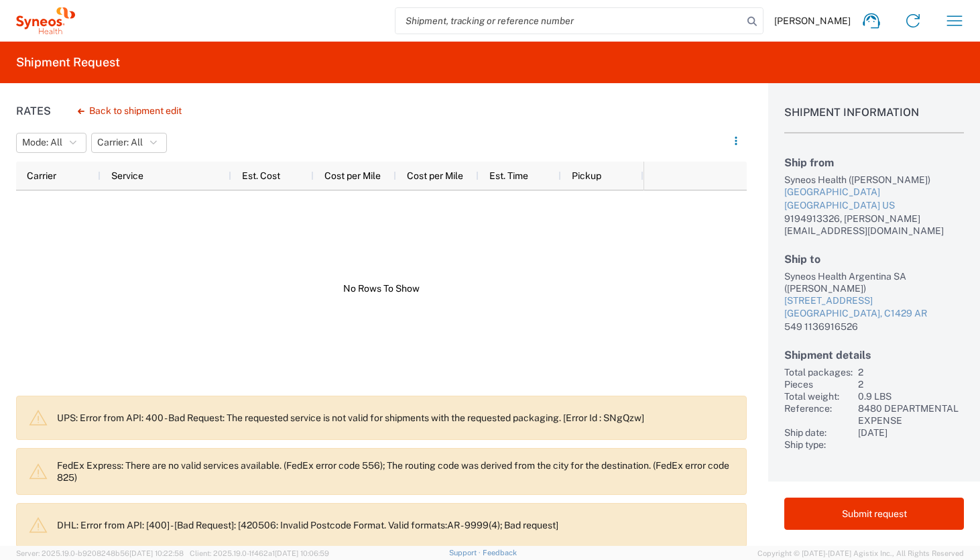 This screenshot has width=980, height=560. What do you see at coordinates (818, 444) in the screenshot?
I see `div: Ship type:` at bounding box center [818, 444].